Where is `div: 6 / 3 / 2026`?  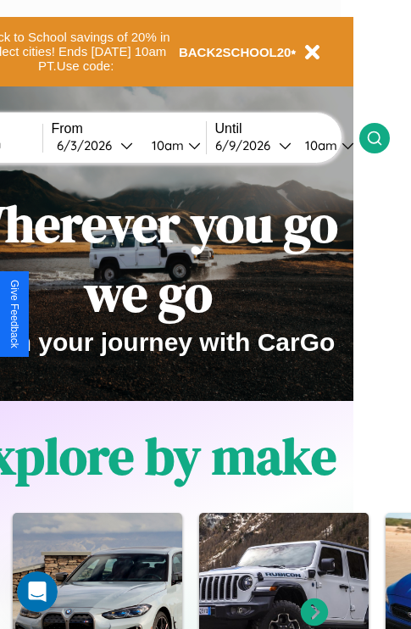 div: 6 / 3 / 2026 is located at coordinates (88, 145).